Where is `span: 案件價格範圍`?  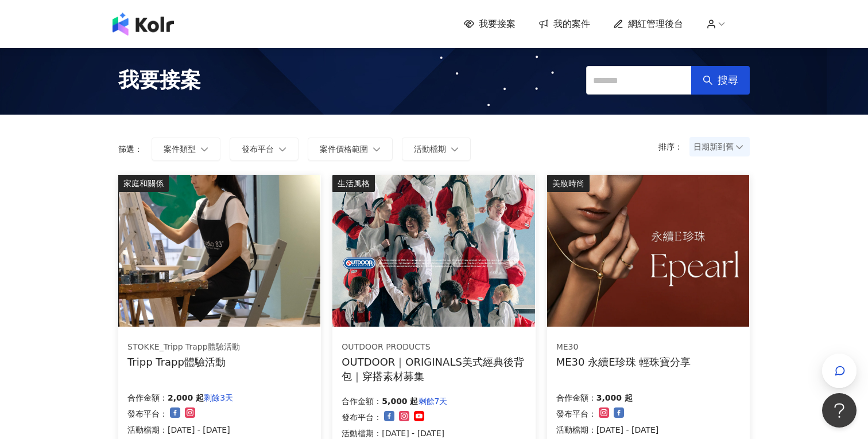
span: 案件價格範圍 is located at coordinates (344, 149).